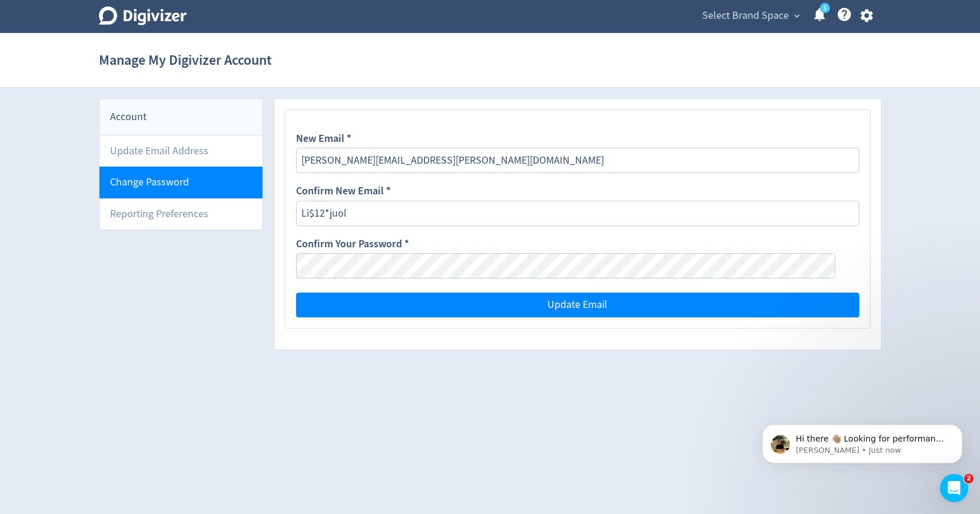 The height and width of the screenshot is (514, 980). I want to click on li: Update Email Address, so click(181, 150).